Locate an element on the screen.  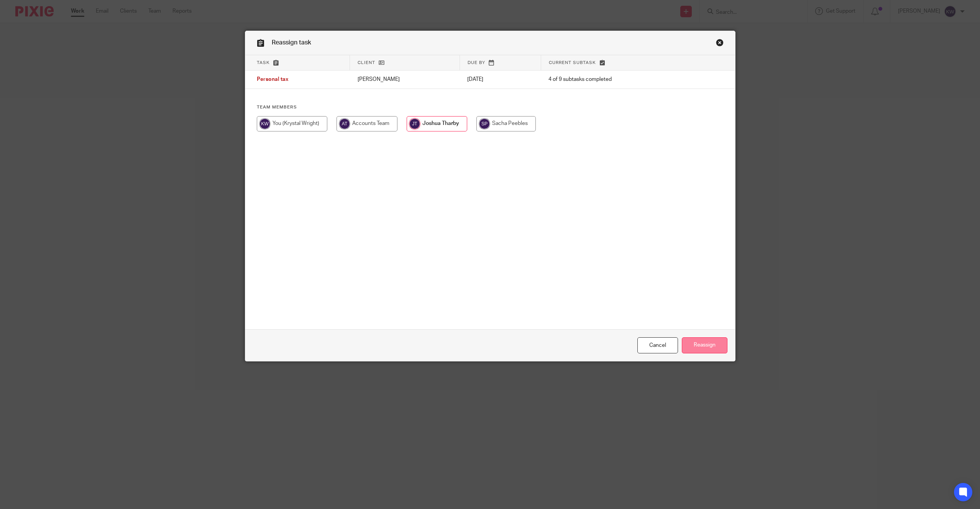
td: 4 of 9 subtasks completed is located at coordinates (616, 79).